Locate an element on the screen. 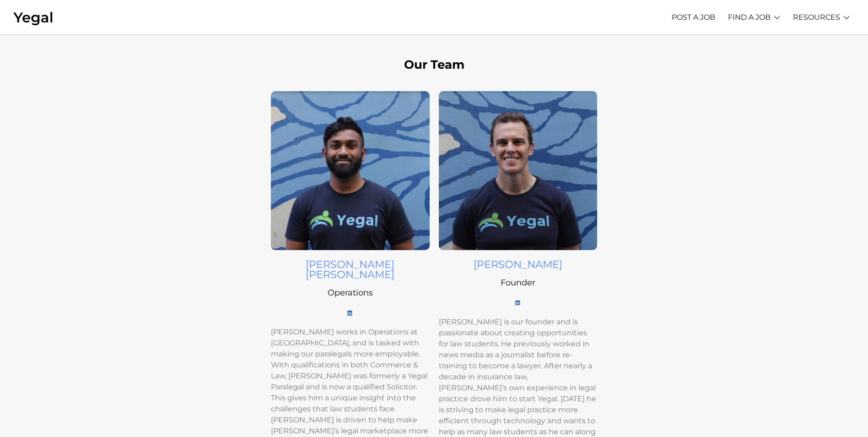  h2: Our Team is located at coordinates (434, 64).